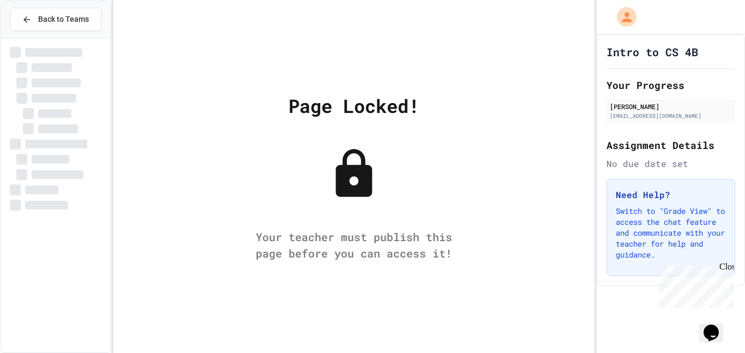 This screenshot has height=353, width=745. Describe the element at coordinates (671, 85) in the screenshot. I see `h2: Your Progress` at that location.